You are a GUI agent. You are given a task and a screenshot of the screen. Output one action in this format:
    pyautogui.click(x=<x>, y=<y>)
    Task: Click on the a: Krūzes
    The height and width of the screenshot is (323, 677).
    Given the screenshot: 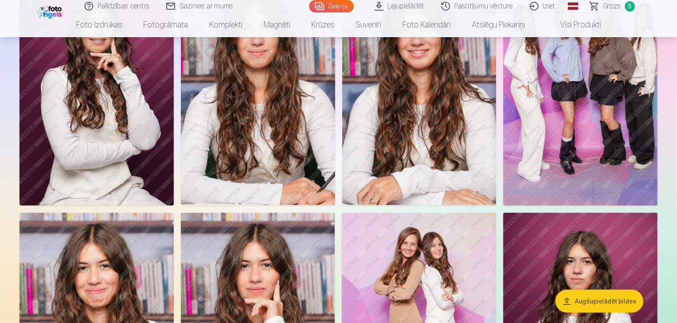 What is the action you would take?
    pyautogui.click(x=323, y=25)
    